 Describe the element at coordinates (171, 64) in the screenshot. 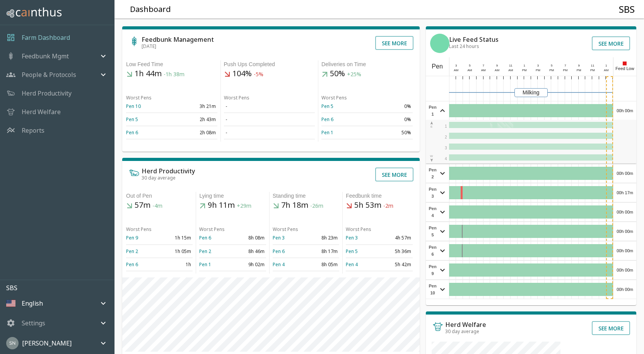

I see `div: Low Feed Time` at that location.